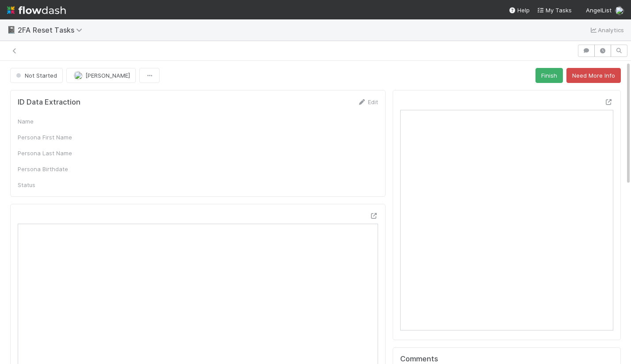 This screenshot has height=364, width=631. What do you see at coordinates (35, 76) in the screenshot?
I see `span: Not Started` at bounding box center [35, 76].